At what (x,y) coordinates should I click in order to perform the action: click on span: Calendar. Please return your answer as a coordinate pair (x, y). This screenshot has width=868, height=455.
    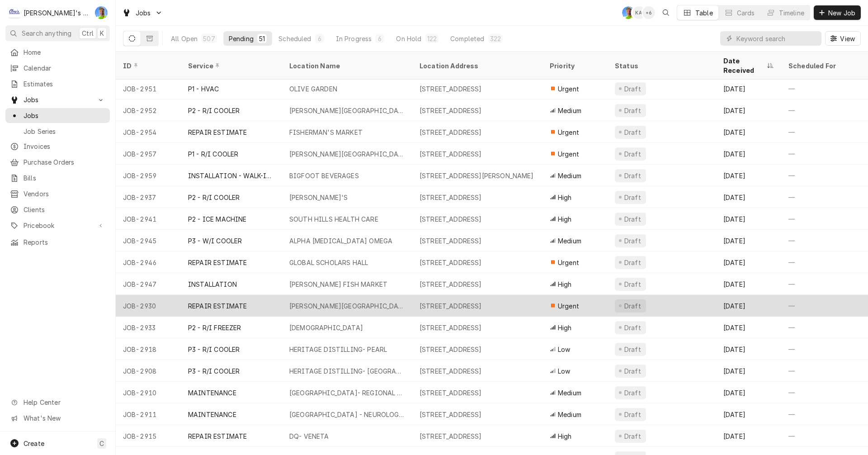
    Looking at the image, I should click on (64, 68).